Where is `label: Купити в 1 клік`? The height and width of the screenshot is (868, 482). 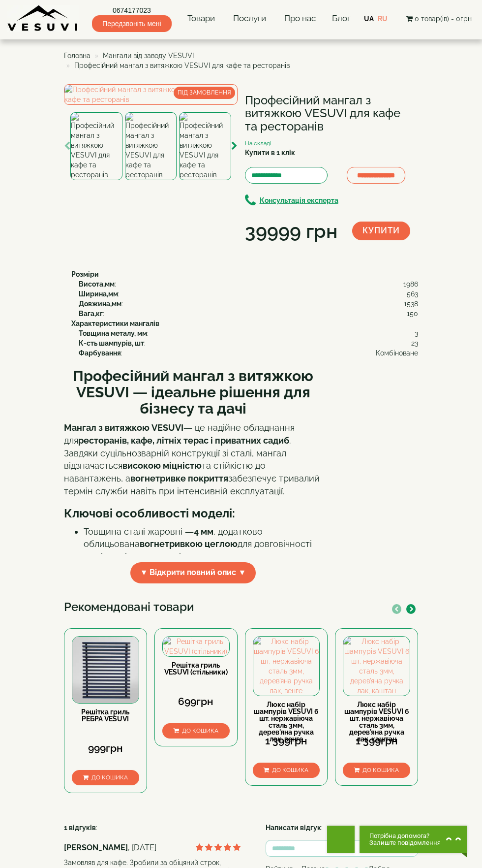
label: Купити в 1 клік is located at coordinates (270, 153).